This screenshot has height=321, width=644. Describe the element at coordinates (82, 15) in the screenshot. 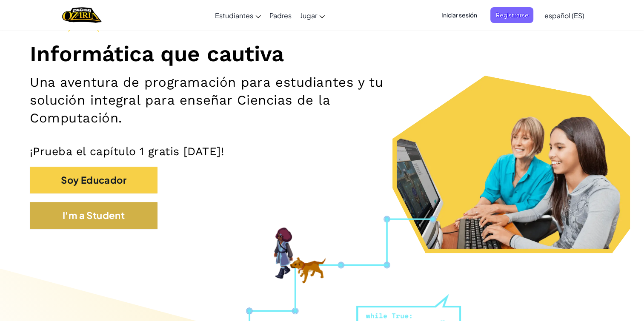

I see `a: Ozaria by CodeCombat logo` at that location.